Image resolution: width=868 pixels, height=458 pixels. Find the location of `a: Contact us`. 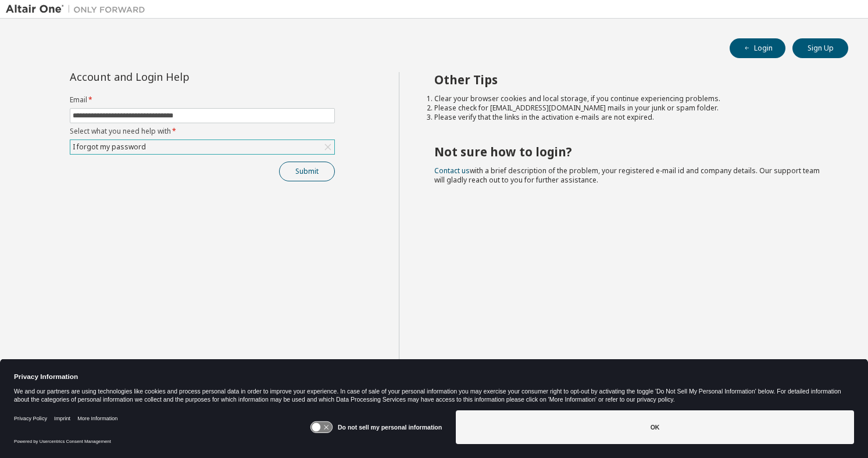

a: Contact us is located at coordinates (452, 170).